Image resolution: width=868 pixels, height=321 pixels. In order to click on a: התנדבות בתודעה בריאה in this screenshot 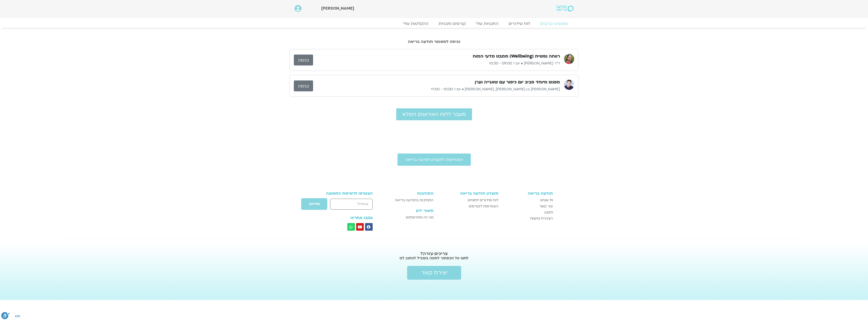, I will do `click(410, 200)`.